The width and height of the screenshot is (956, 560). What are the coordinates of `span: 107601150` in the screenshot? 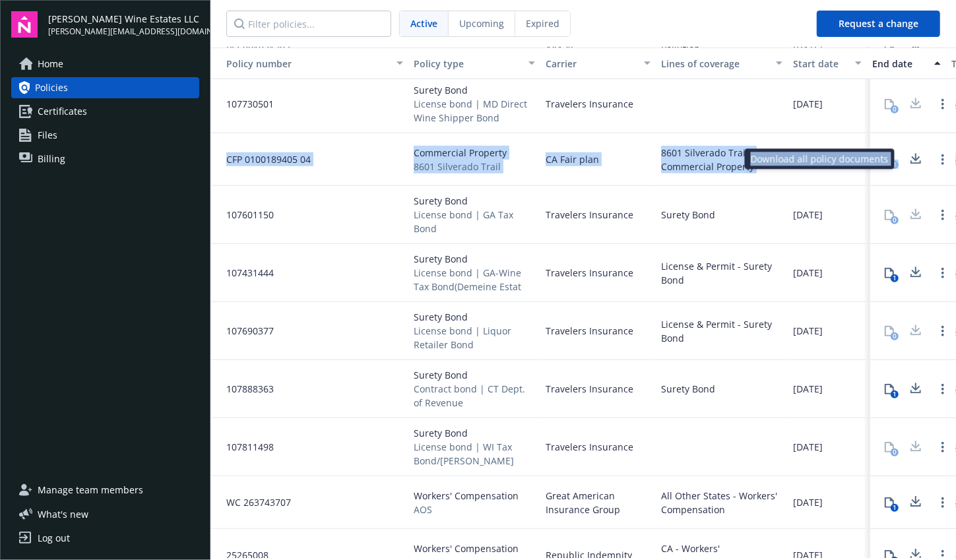 It's located at (245, 214).